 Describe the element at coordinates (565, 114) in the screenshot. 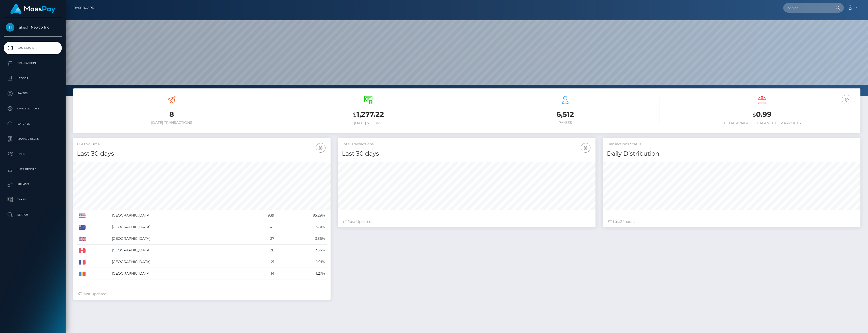

I see `h3: 6,512` at that location.